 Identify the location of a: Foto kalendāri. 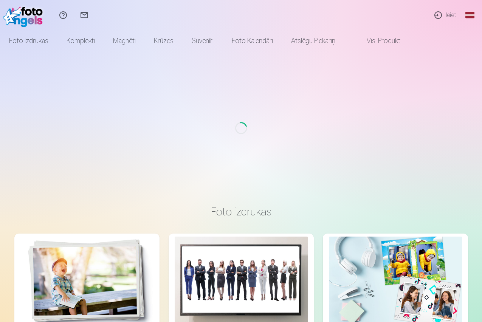
(252, 41).